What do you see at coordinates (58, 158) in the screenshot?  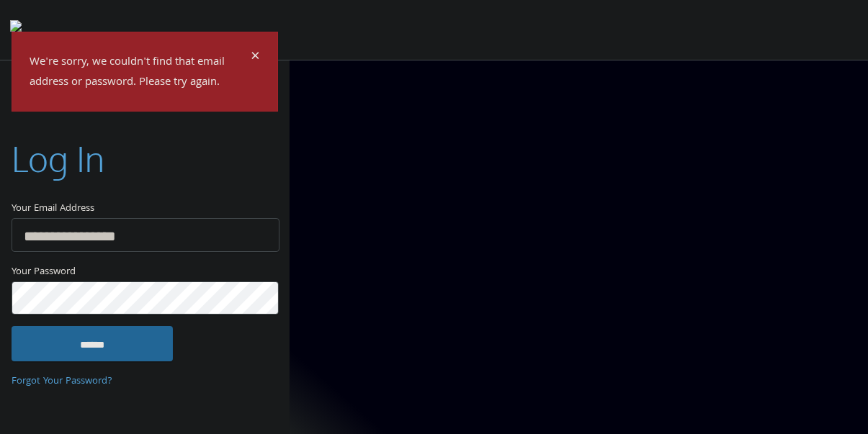 I see `h2: Log In` at bounding box center [58, 158].